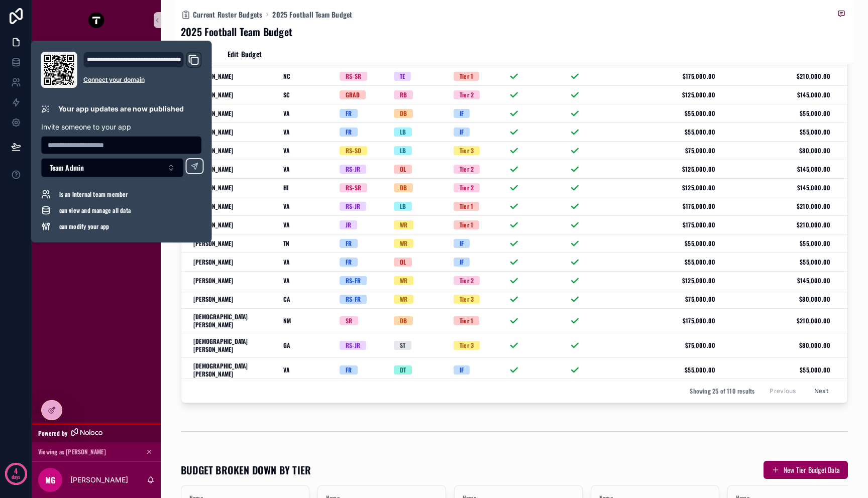 This screenshot has height=498, width=868. I want to click on div: Domain and Custom Link, so click(143, 70).